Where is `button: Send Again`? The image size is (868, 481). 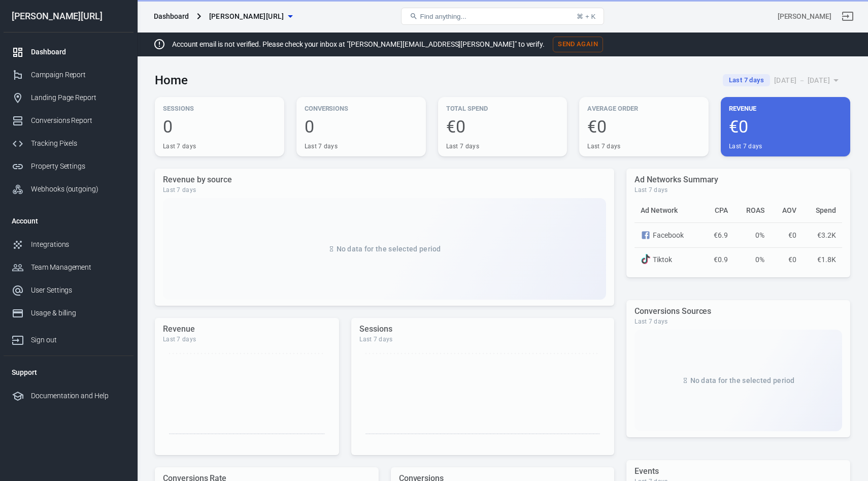
button: Send Again is located at coordinates (578, 44).